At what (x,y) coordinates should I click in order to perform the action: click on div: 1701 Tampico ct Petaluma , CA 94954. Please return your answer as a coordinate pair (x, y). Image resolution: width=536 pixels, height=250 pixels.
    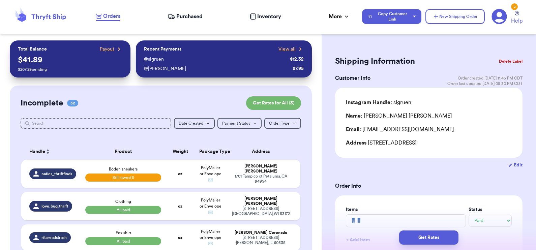
    Looking at the image, I should click on (261, 179).